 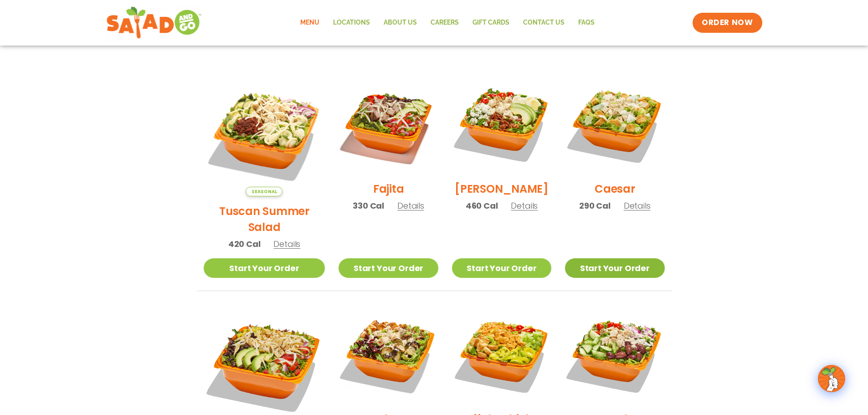 What do you see at coordinates (388, 355) in the screenshot?
I see `img: Product photo for Roasted Autumn Salad` at bounding box center [388, 355].